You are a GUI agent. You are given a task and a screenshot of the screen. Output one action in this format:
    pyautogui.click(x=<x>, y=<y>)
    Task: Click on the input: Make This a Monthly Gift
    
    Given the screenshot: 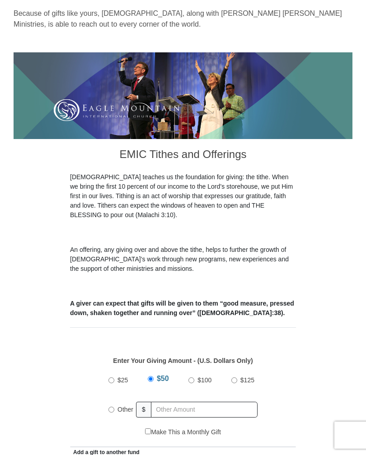 What is the action you would take?
    pyautogui.click(x=148, y=431)
    